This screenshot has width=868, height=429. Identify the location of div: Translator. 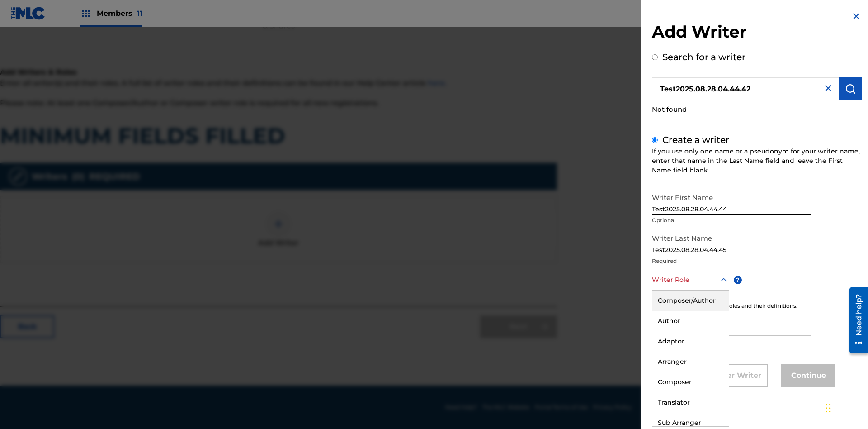
(691, 402).